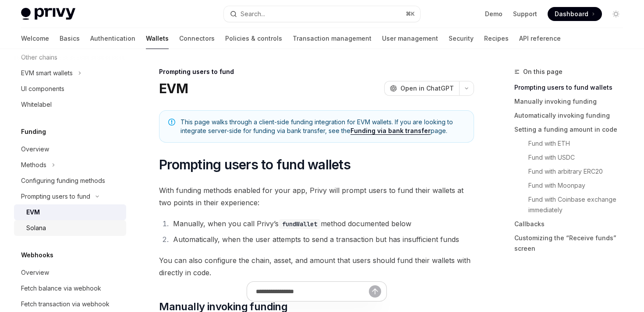  I want to click on a: Security, so click(461, 38).